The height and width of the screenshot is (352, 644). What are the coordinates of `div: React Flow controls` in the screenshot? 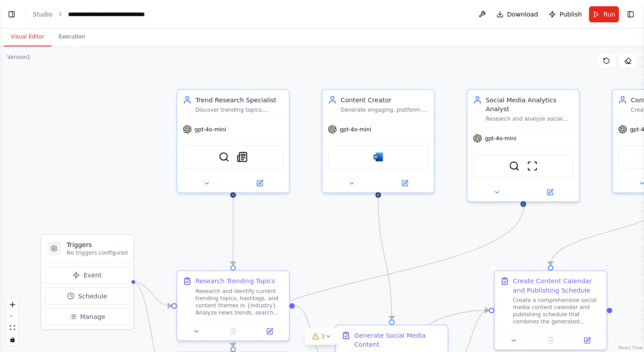 It's located at (12, 322).